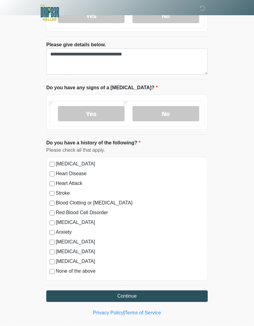 Image resolution: width=254 pixels, height=326 pixels. Describe the element at coordinates (52, 184) in the screenshot. I see `input: Heart Attack` at that location.